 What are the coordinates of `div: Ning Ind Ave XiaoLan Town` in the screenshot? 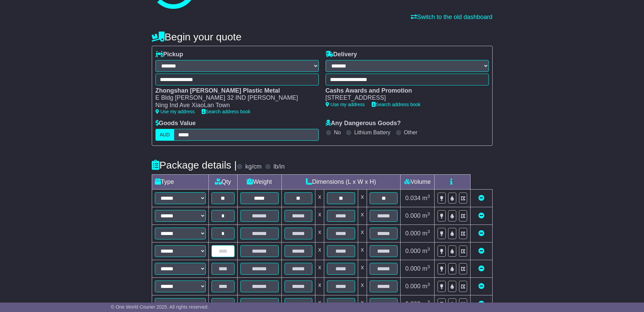 It's located at (234, 106).